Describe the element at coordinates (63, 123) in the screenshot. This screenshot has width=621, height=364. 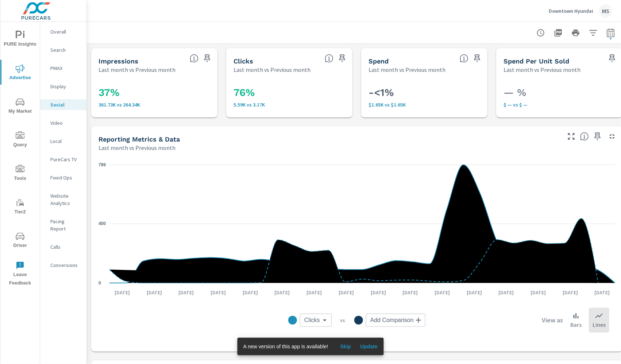
I see `div: Video` at that location.